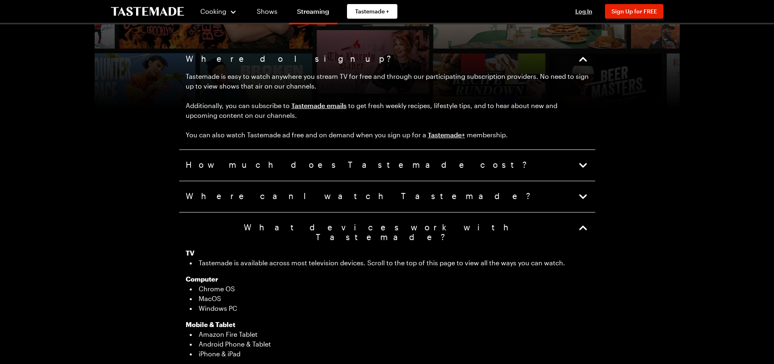 The width and height of the screenshot is (774, 364). I want to click on span: Tastemade +, so click(372, 11).